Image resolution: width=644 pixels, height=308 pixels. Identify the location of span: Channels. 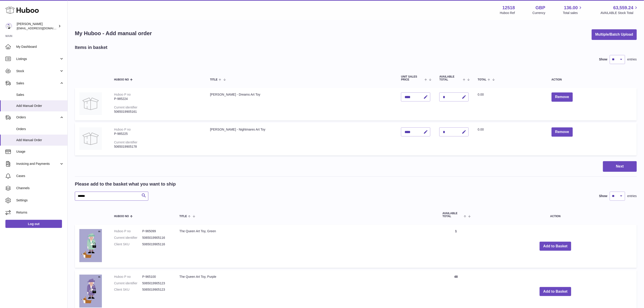
(40, 188).